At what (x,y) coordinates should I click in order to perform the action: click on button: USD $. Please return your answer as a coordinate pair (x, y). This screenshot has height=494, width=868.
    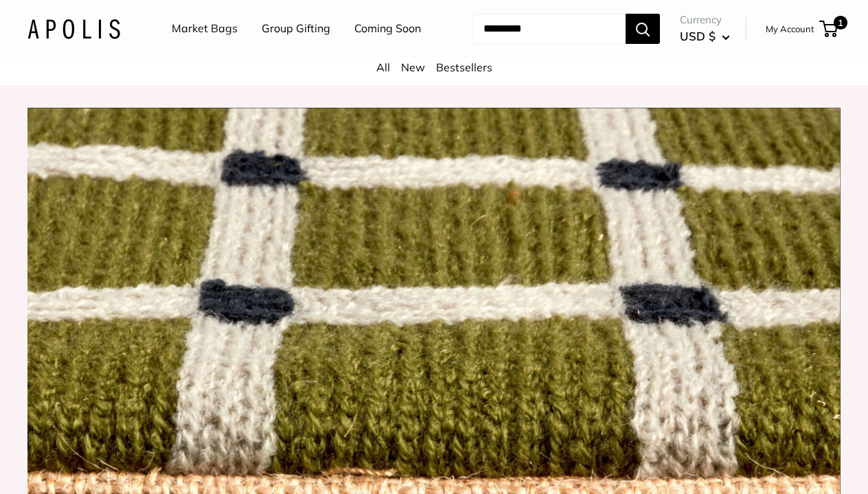
    Looking at the image, I should click on (705, 37).